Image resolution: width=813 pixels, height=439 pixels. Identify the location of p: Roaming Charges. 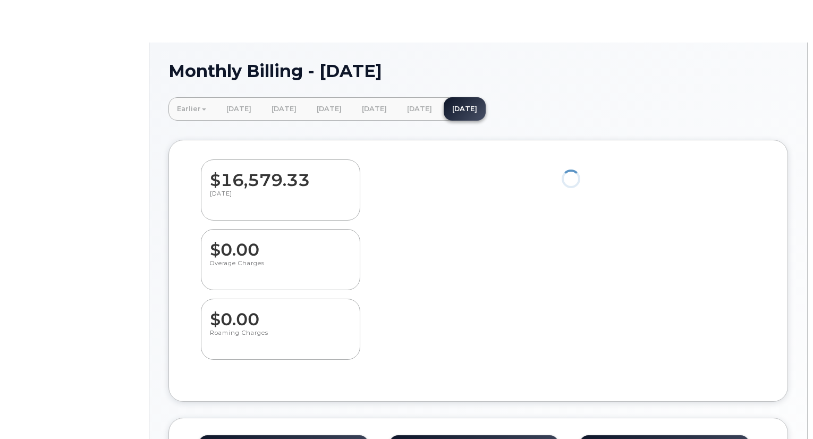
(280, 338).